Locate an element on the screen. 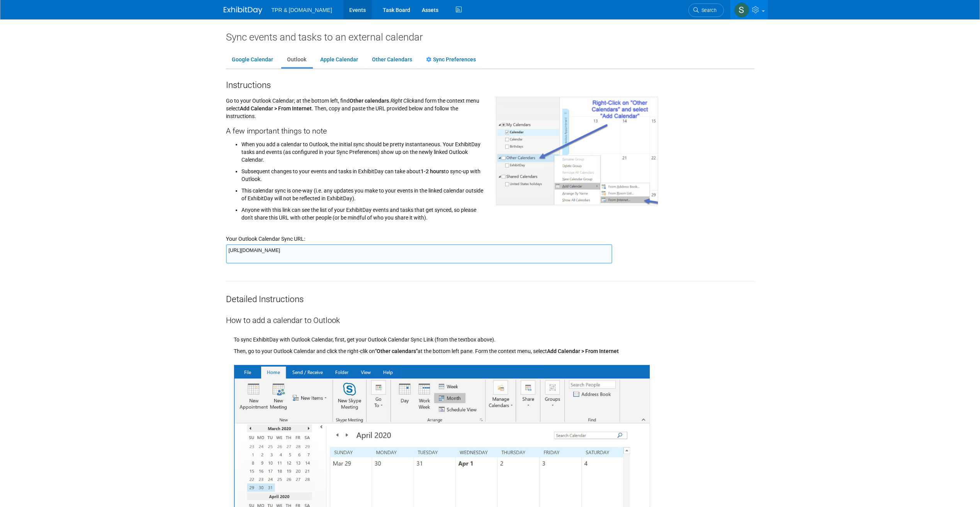 Image resolution: width=980 pixels, height=507 pixels. div: Then, go to your Outlook Calendar and click the right-clik on at the bottom left pane. Form the c... is located at coordinates (494, 349).